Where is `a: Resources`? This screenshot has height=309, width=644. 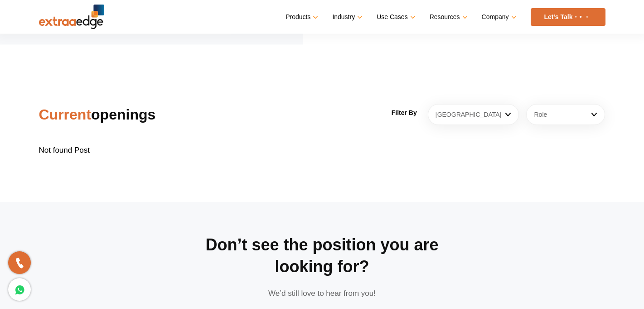
a: Resources is located at coordinates (448, 17).